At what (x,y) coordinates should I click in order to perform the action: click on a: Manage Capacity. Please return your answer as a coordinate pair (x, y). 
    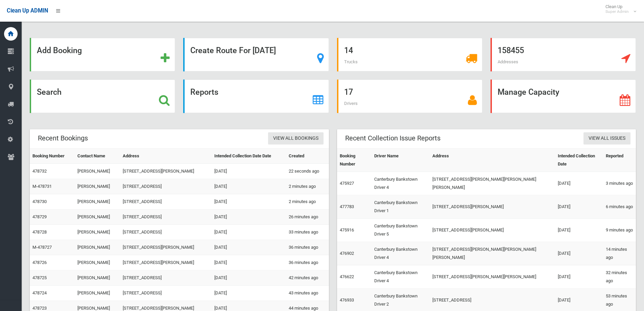
    Looking at the image, I should click on (563, 96).